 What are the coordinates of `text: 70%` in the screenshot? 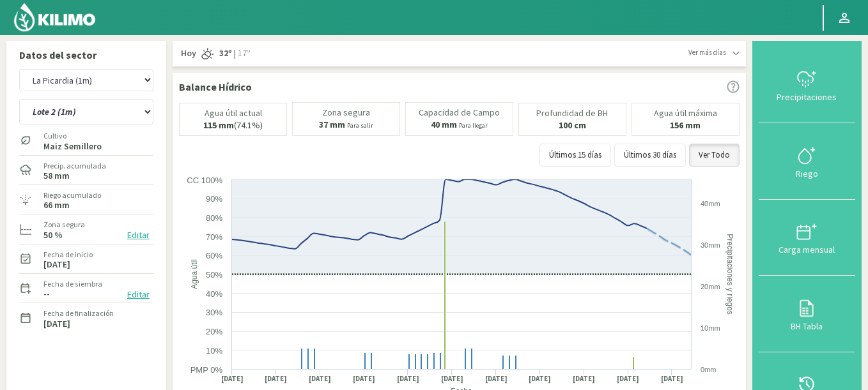 It's located at (214, 237).